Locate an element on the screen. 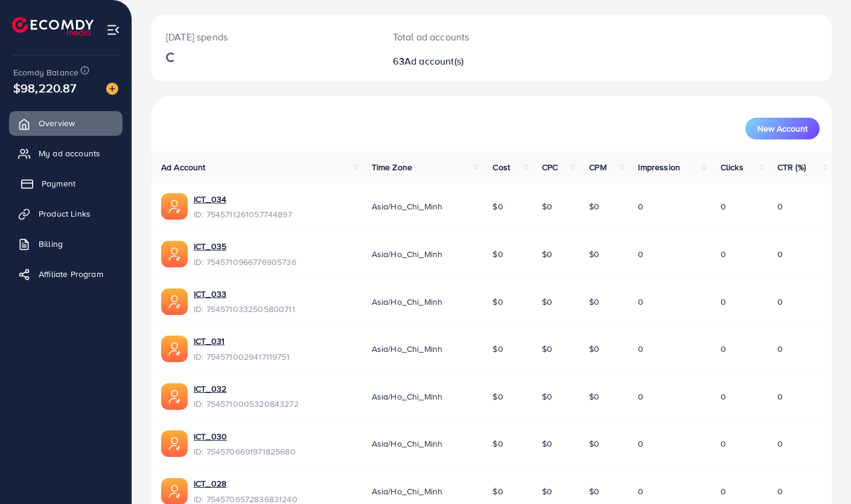 This screenshot has width=851, height=504. span: ID: 7545710005320843272 is located at coordinates (247, 404).